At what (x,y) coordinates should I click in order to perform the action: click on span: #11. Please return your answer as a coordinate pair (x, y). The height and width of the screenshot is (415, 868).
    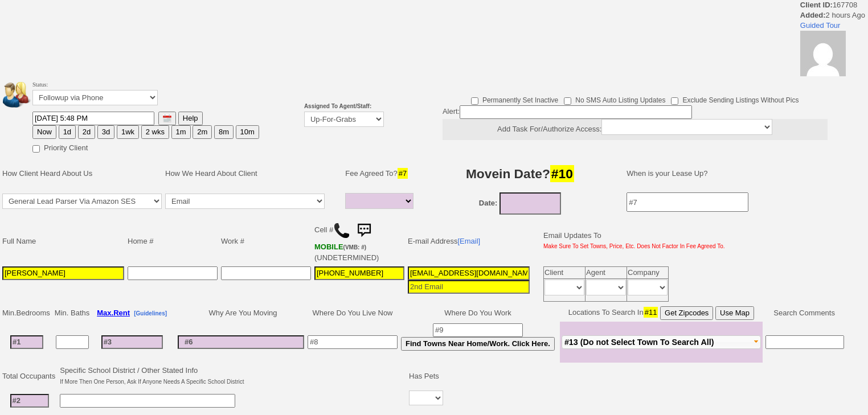
    Looking at the image, I should click on (651, 312).